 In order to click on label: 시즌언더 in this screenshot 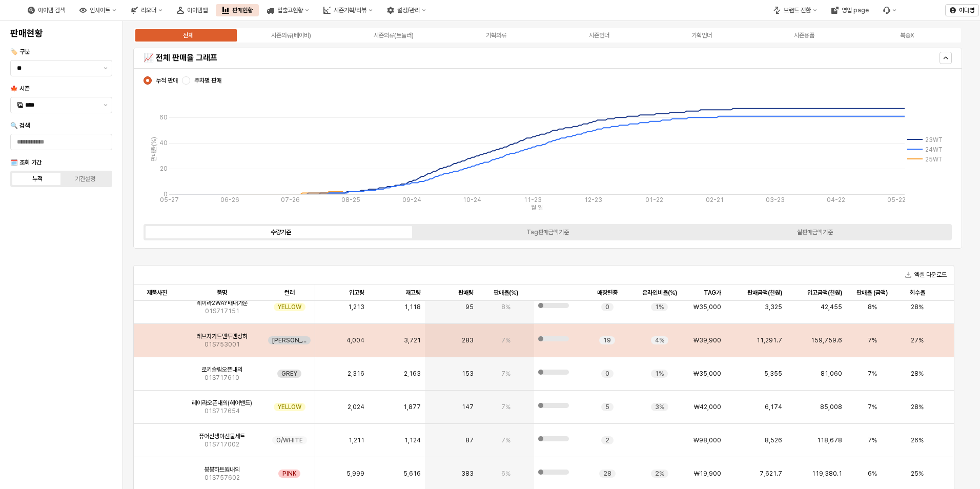, I will do `click(599, 36)`.